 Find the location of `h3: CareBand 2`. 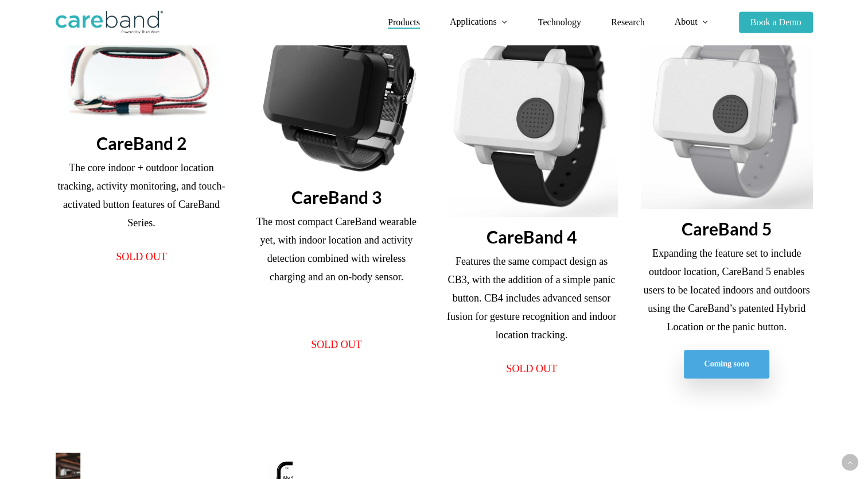

h3: CareBand 2 is located at coordinates (142, 143).